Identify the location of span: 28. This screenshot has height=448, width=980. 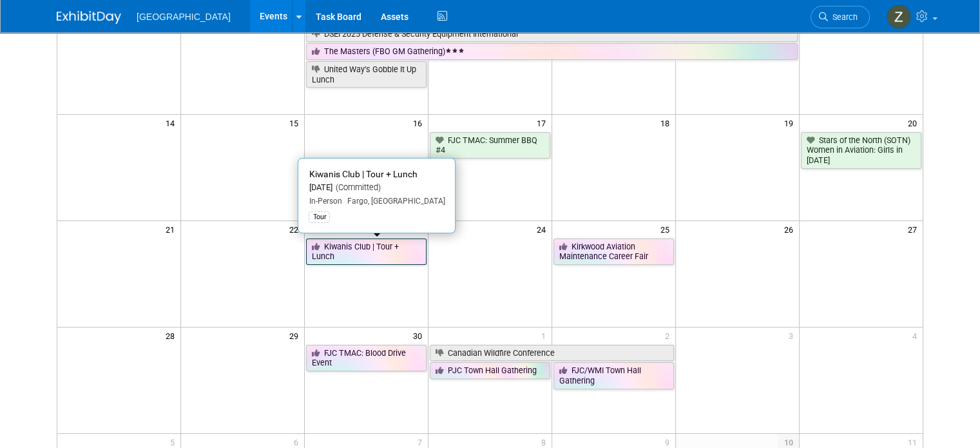
(172, 335).